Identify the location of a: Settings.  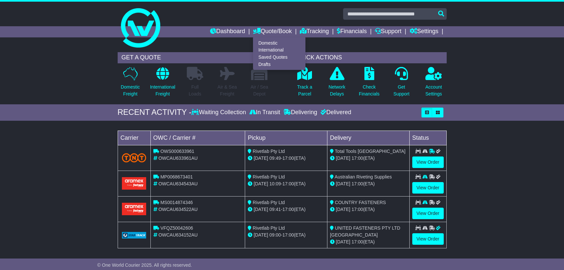
(424, 32).